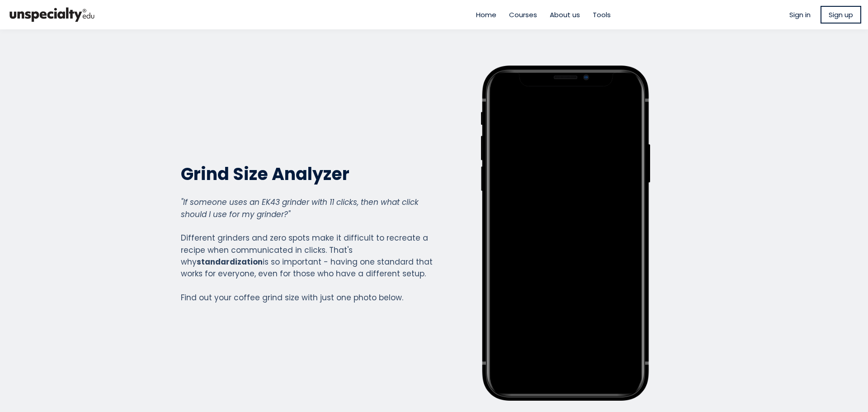 Image resolution: width=868 pixels, height=412 pixels. I want to click on span: Sign in, so click(800, 14).